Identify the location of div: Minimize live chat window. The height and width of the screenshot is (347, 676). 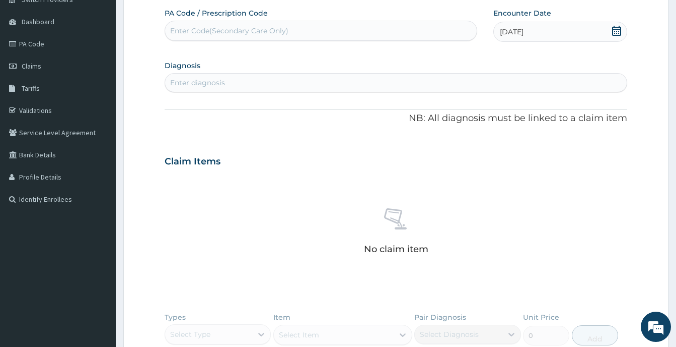
(177, 17).